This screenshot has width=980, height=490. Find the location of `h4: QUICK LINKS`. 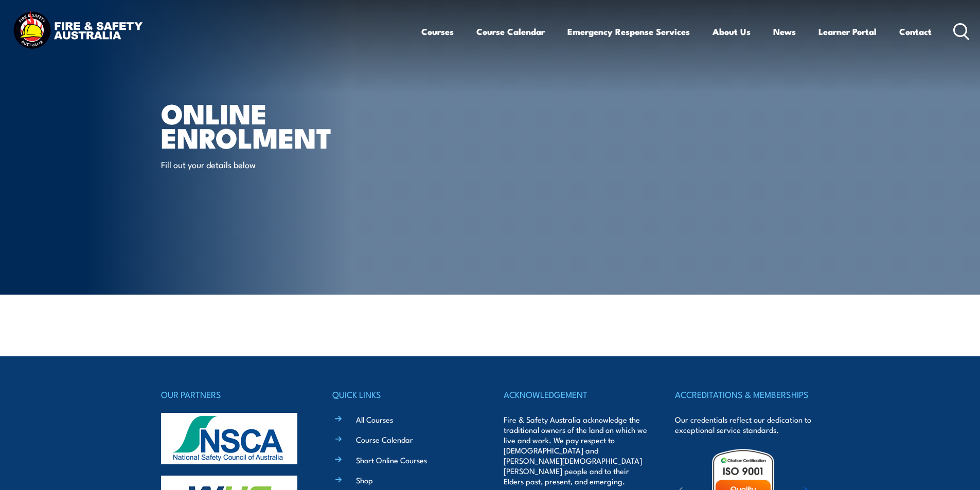

h4: QUICK LINKS is located at coordinates (404, 394).